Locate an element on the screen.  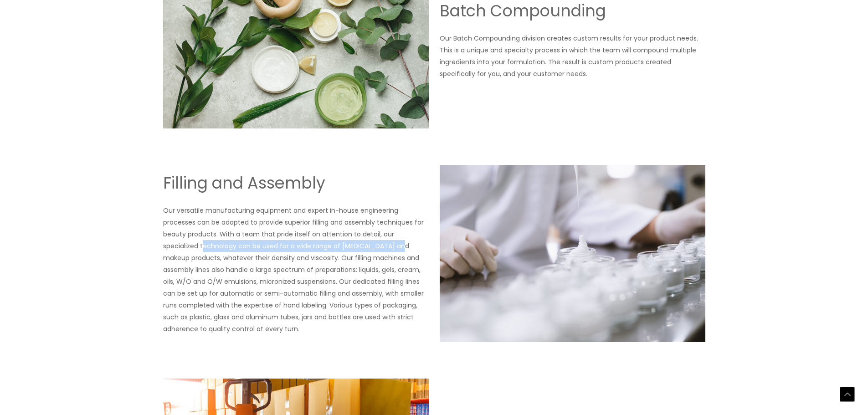
h2: Filling and Assembly is located at coordinates (296, 183).